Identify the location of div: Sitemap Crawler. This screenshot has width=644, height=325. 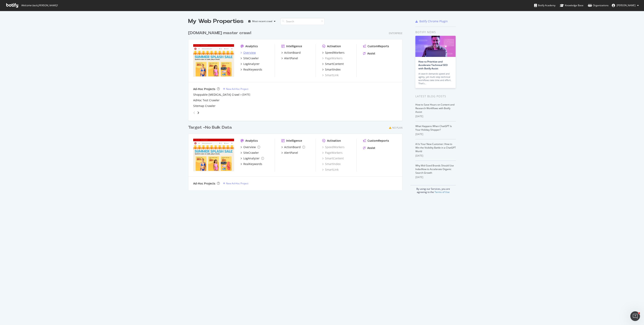
(204, 106).